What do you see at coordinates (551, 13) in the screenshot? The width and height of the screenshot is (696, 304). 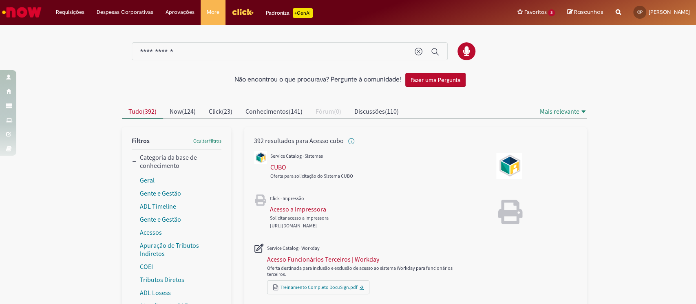 I see `span: 3` at bounding box center [551, 13].